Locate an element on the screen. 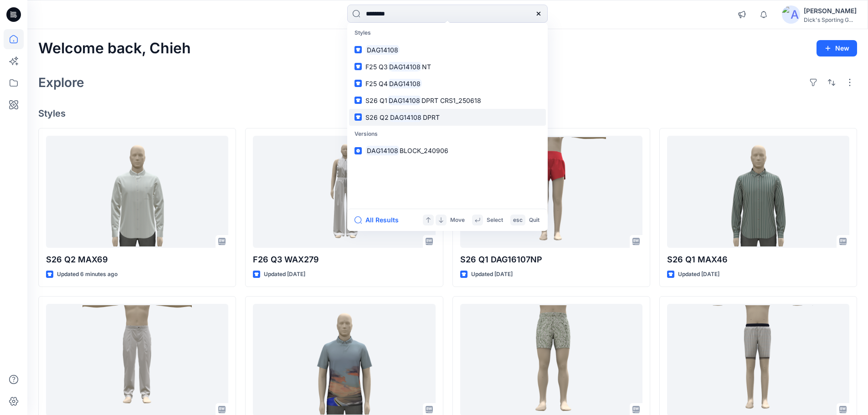 The height and width of the screenshot is (415, 868). button: New is located at coordinates (837, 49).